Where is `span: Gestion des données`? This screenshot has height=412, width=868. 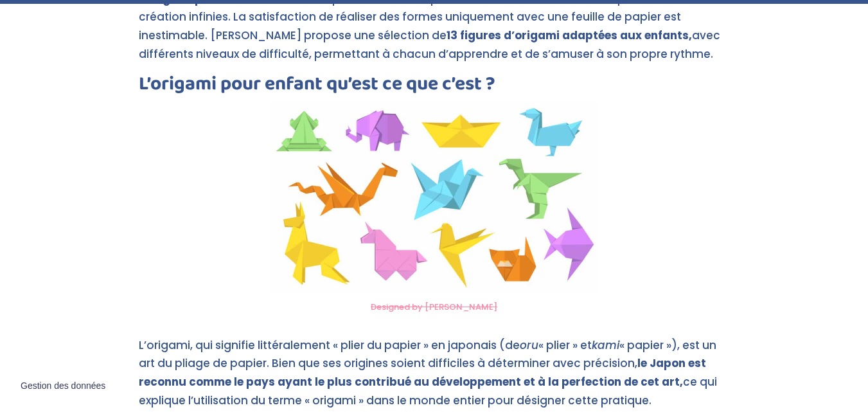
span: Gestion des données is located at coordinates (63, 386).